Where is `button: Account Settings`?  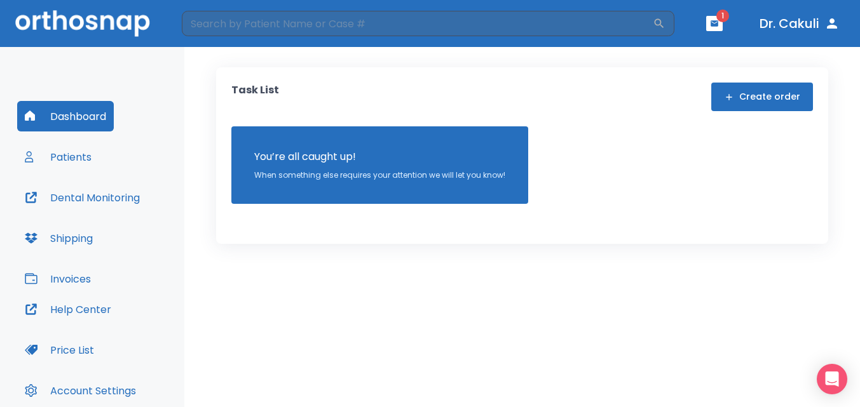
button: Account Settings is located at coordinates (80, 391).